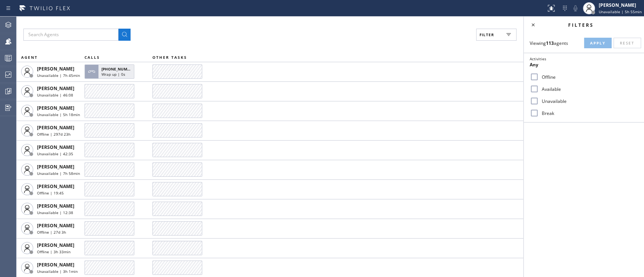 This screenshot has height=277, width=644. I want to click on div: Activities, so click(584, 59).